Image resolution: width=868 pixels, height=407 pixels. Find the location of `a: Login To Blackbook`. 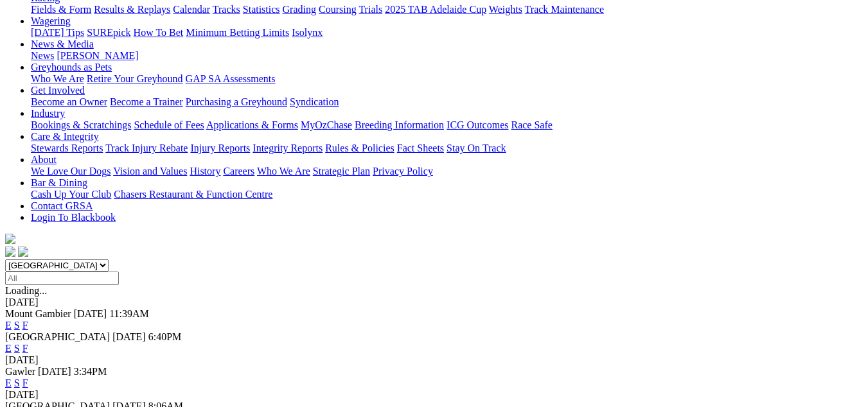

a: Login To Blackbook is located at coordinates (73, 217).